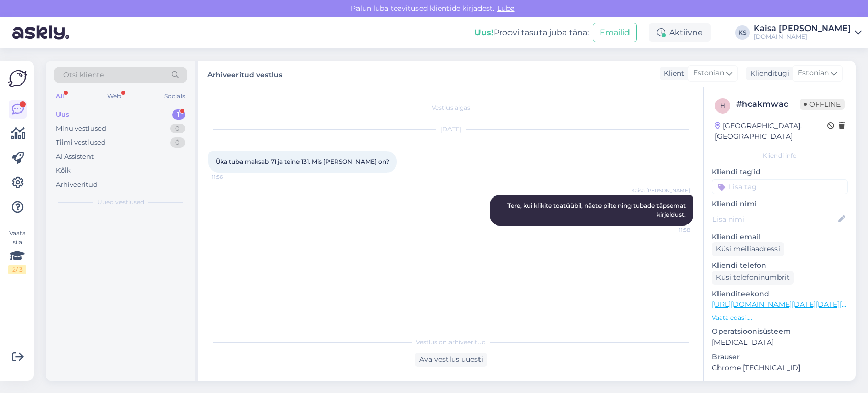 Image resolution: width=868 pixels, height=393 pixels. What do you see at coordinates (615, 33) in the screenshot?
I see `button: Emailid` at bounding box center [615, 33].